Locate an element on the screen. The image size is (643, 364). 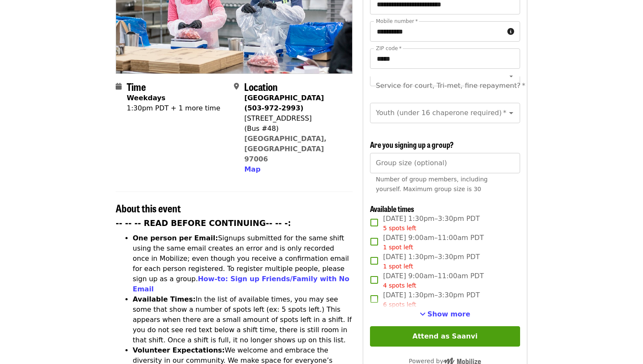
span: Map is located at coordinates (252, 169).